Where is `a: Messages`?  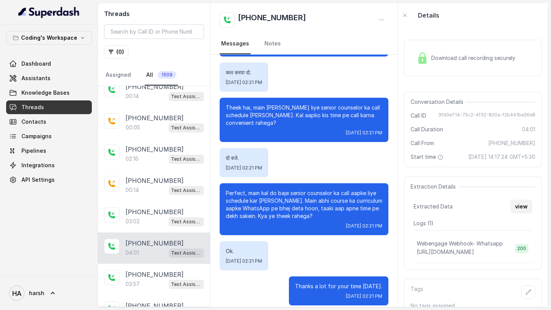
a: Messages is located at coordinates (235, 44).